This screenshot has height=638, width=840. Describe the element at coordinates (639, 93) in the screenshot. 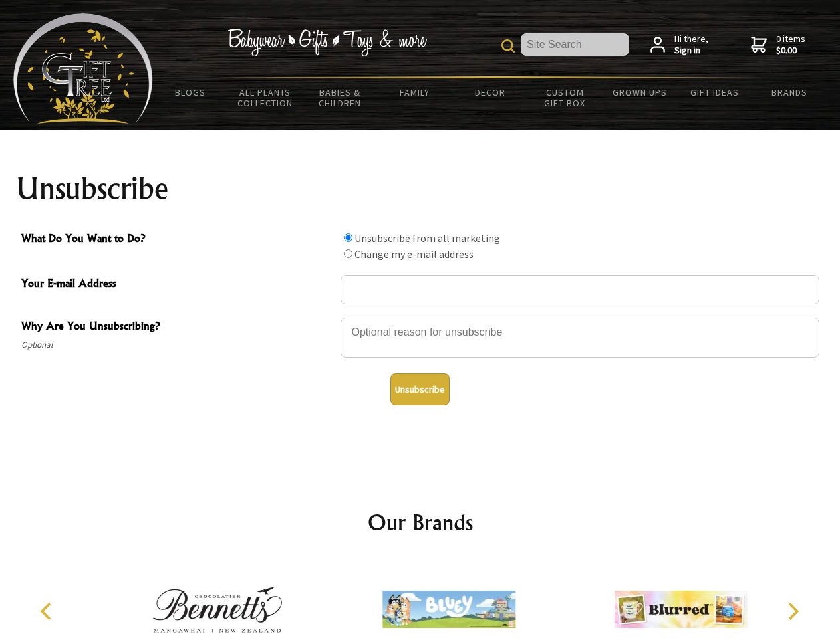

I see `a: Grown Ups` at that location.